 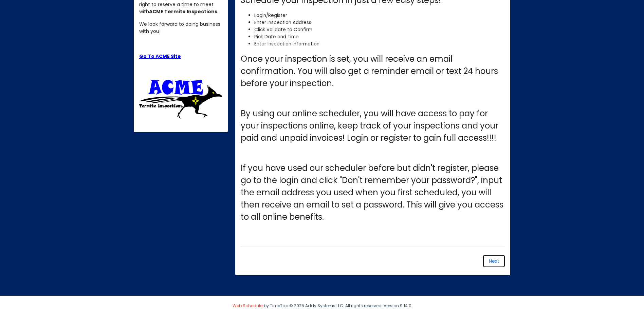 I want to click on span: If you have used our scheduler before but didn't register, please go to the login and click "Don'..., so click(x=372, y=192).